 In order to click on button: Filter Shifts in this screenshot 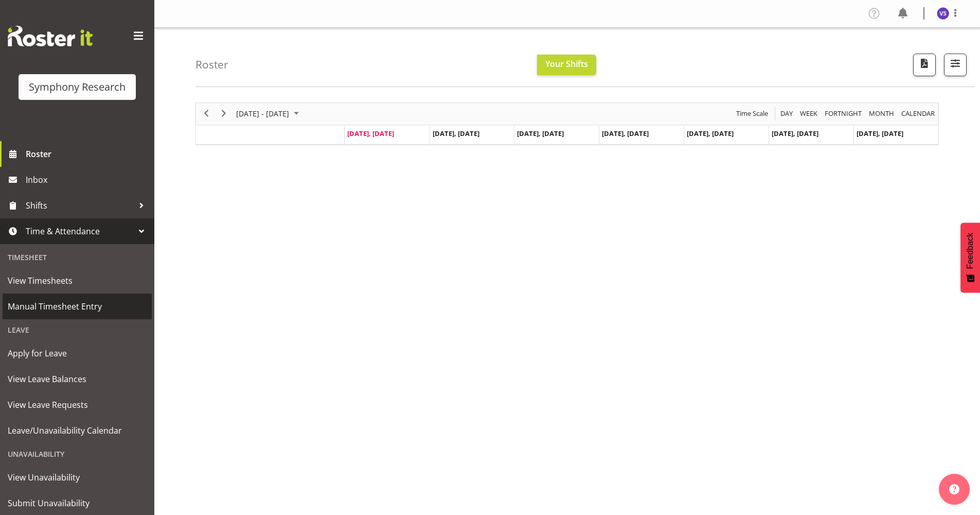, I will do `click(955, 65)`.